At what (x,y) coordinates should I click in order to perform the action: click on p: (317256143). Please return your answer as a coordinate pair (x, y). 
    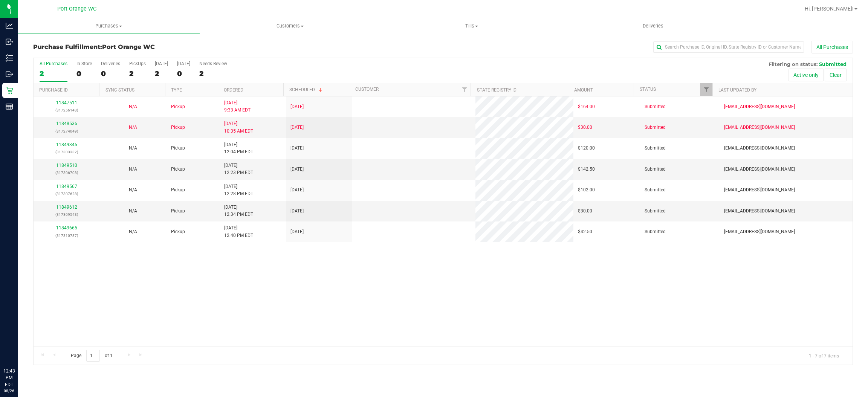
    Looking at the image, I should click on (67, 110).